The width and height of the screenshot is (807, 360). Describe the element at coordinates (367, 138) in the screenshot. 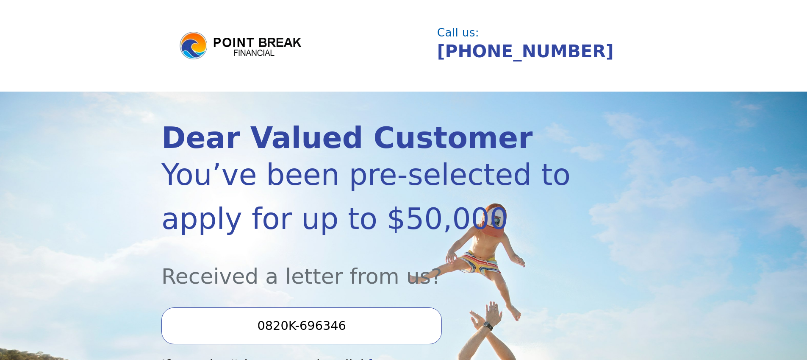

I see `div: Dear Valued Customer` at that location.